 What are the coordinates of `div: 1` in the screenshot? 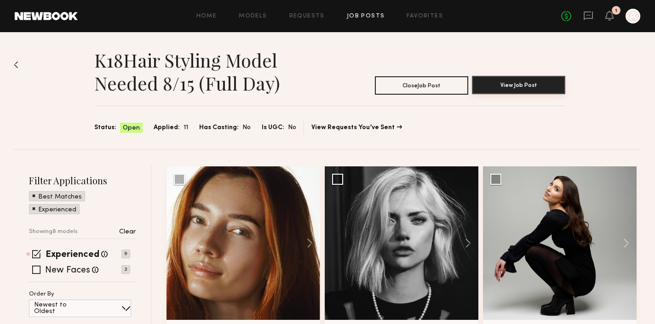 It's located at (616, 11).